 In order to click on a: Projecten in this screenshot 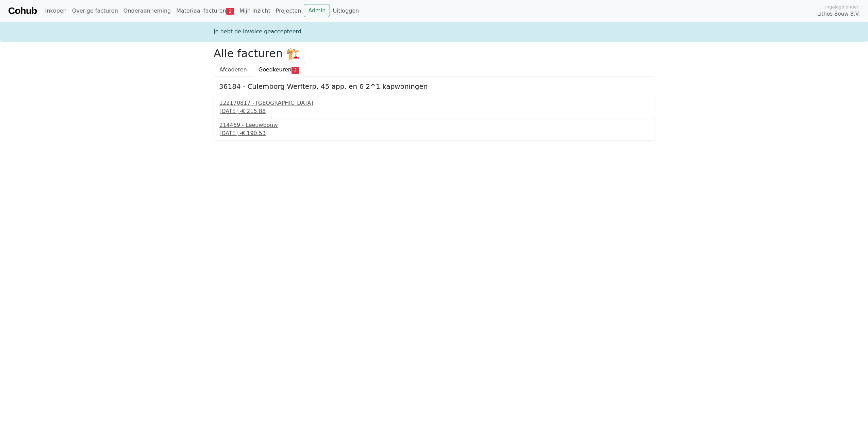, I will do `click(288, 11)`.